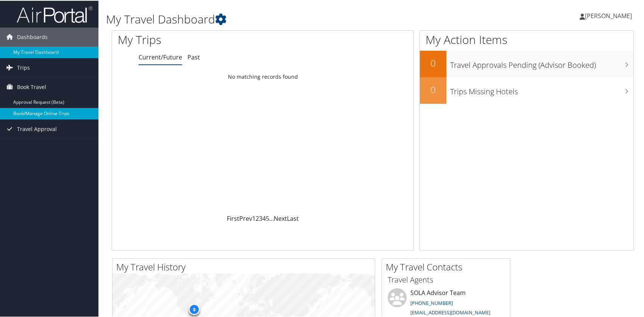 The width and height of the screenshot is (644, 317). Describe the element at coordinates (55, 14) in the screenshot. I see `img: airportal-logo.png` at that location.